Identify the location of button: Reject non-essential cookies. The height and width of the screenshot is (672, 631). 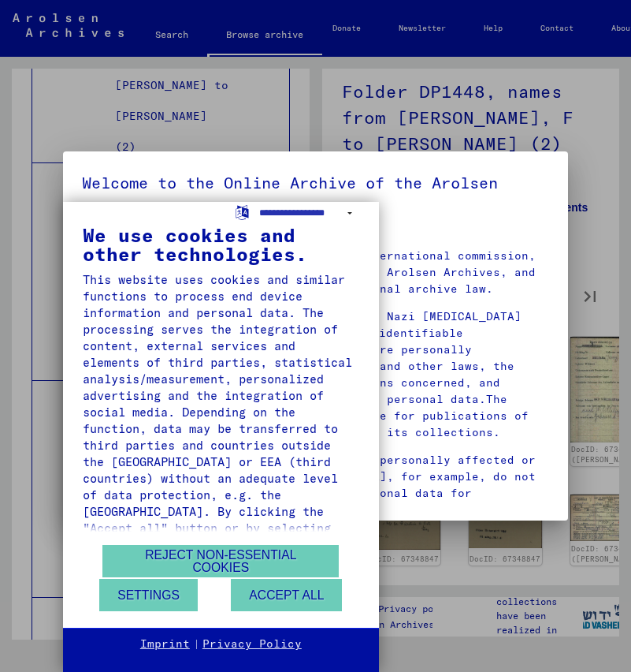
(221, 560).